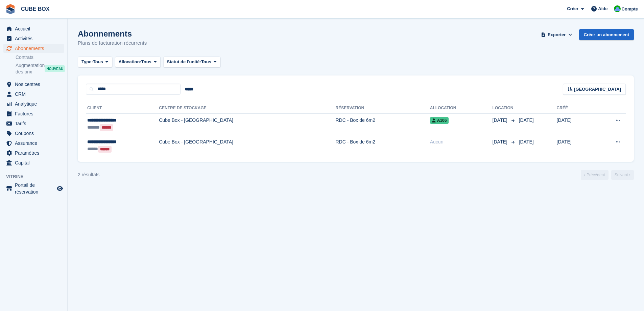 The height and width of the screenshot is (311, 644). Describe the element at coordinates (35, 114) in the screenshot. I see `span: Factures` at that location.